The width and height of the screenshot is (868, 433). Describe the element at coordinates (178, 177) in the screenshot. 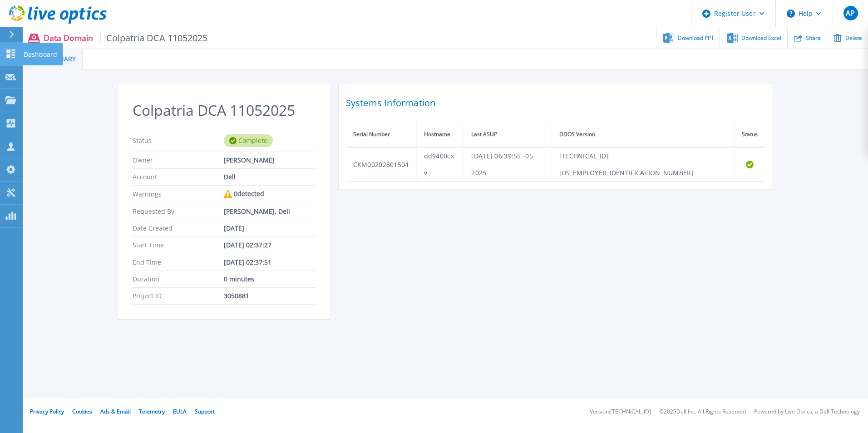

I see `p: Account` at that location.